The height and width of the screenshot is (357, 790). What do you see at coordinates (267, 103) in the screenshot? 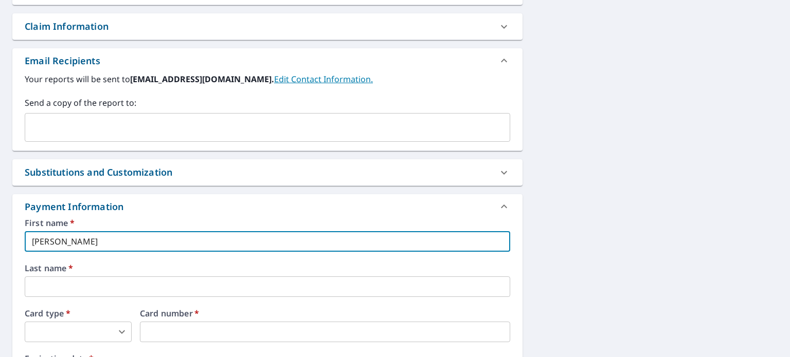
I see `label: Send a copy of the report to:` at bounding box center [267, 103].